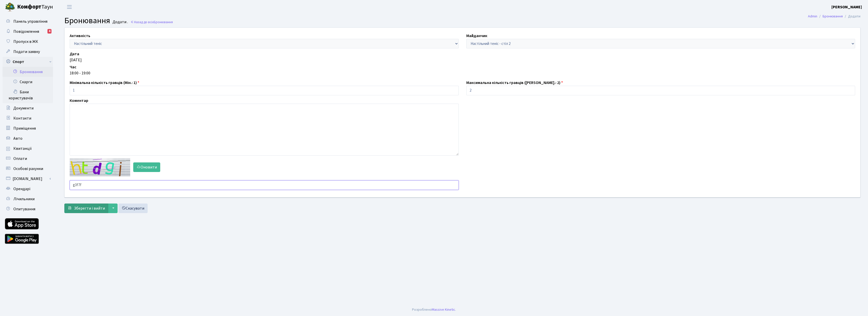 The width and height of the screenshot is (868, 316). What do you see at coordinates (74, 54) in the screenshot?
I see `label: Дата` at bounding box center [74, 54].